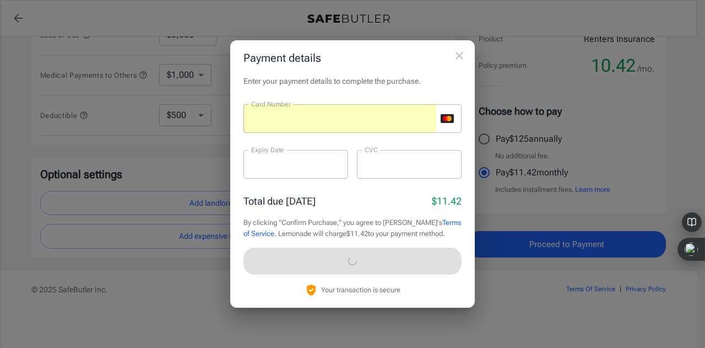  What do you see at coordinates (447, 200) in the screenshot?
I see `p: $11.42` at bounding box center [447, 200].